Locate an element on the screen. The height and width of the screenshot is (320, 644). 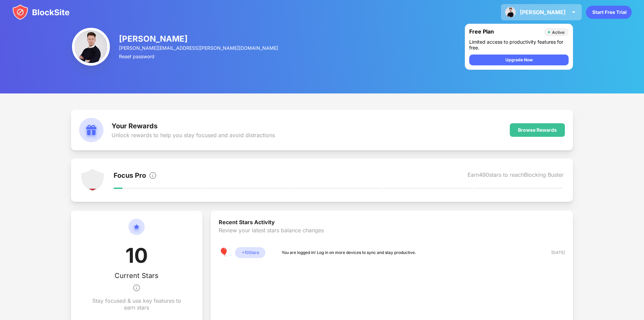
div: animation is located at coordinates (608, 12).